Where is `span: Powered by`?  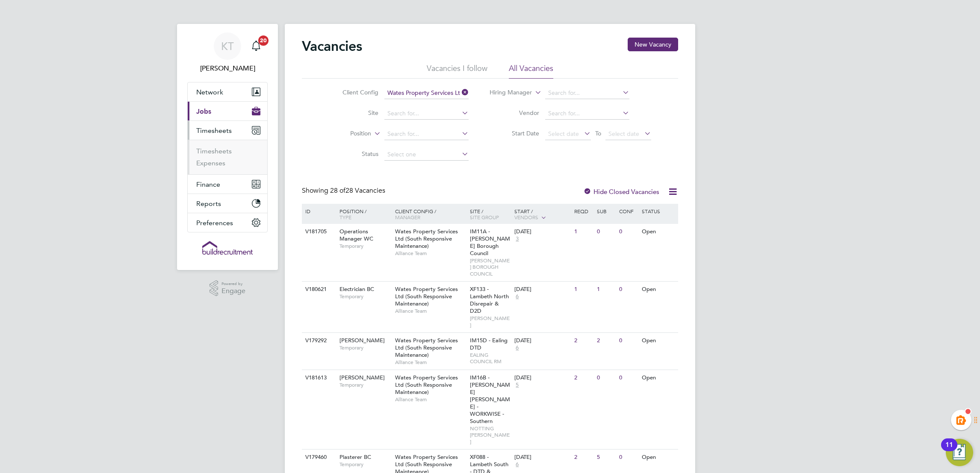 span: Powered by is located at coordinates (234, 284).